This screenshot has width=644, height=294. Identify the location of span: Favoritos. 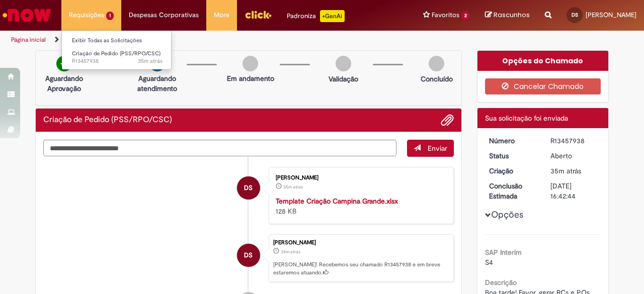
(445, 15).